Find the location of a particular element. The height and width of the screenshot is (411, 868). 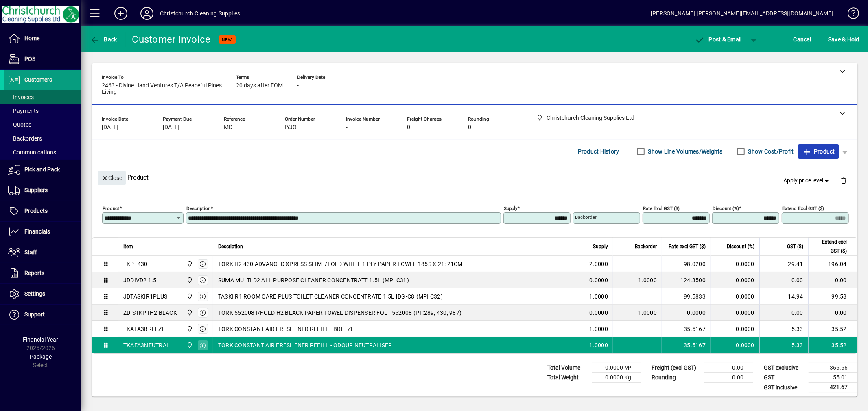

span: 0.0000 is located at coordinates (599, 280).